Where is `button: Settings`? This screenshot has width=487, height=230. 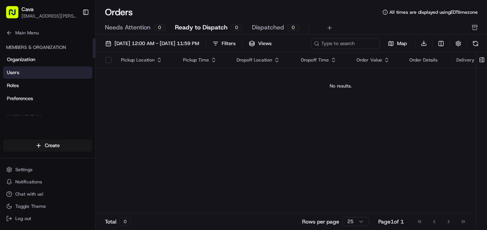
button: Settings is located at coordinates (47, 170).